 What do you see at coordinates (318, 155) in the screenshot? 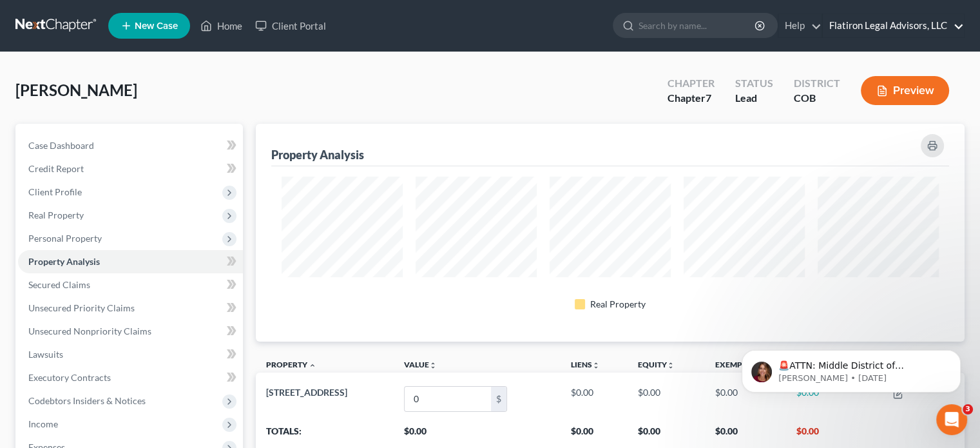
I see `div: Property Analysis` at bounding box center [318, 155].